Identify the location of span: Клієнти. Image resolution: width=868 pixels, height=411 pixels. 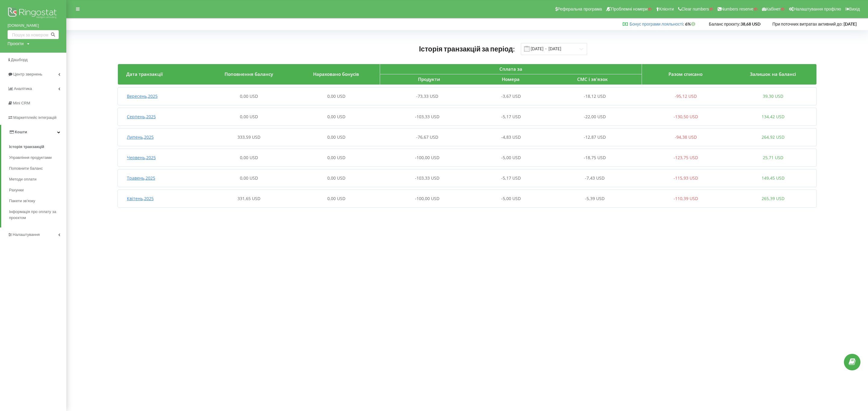
(666, 9).